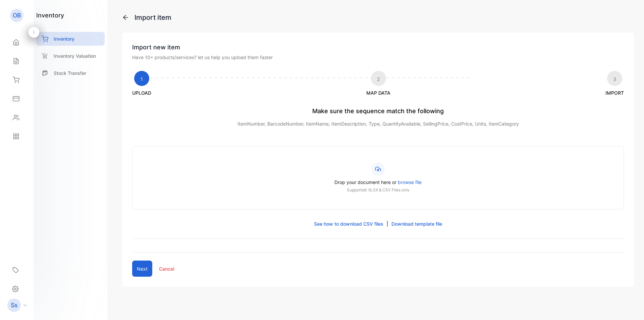 The image size is (644, 320). Describe the element at coordinates (378, 124) in the screenshot. I see `p: ItemNumber, BarcodeNumber, ItemName, ItemDescription, Type, QuantityAvailable, SellingPrice, Cost...` at that location.